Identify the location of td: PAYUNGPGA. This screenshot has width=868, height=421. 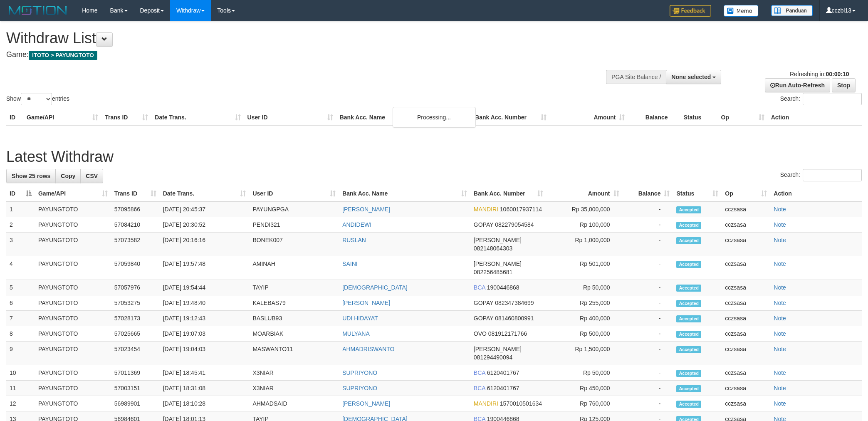
(294, 209).